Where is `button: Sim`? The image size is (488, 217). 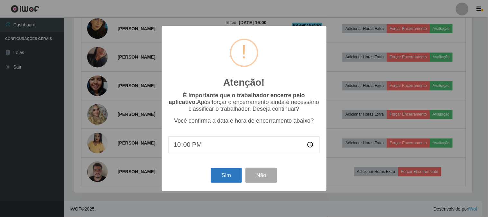 button: Sim is located at coordinates (226, 175).